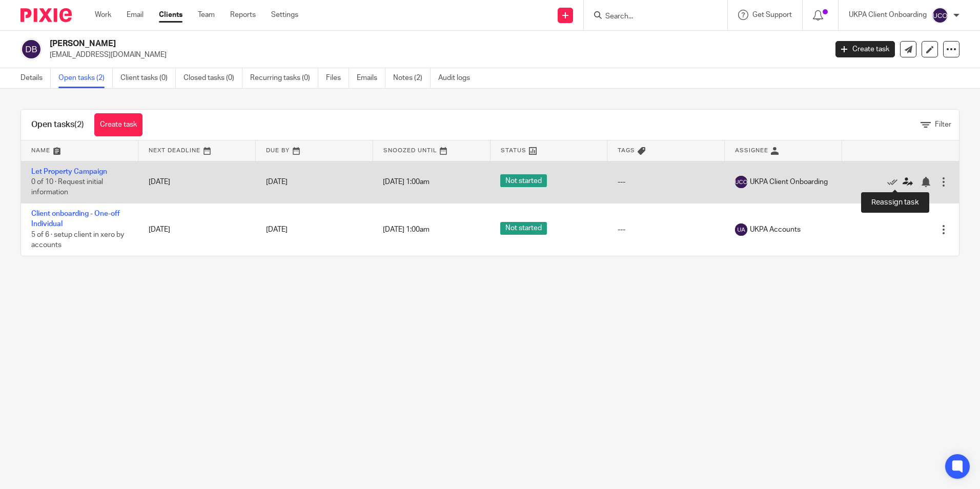  What do you see at coordinates (457, 78) in the screenshot?
I see `a: Audit logs` at bounding box center [457, 78].